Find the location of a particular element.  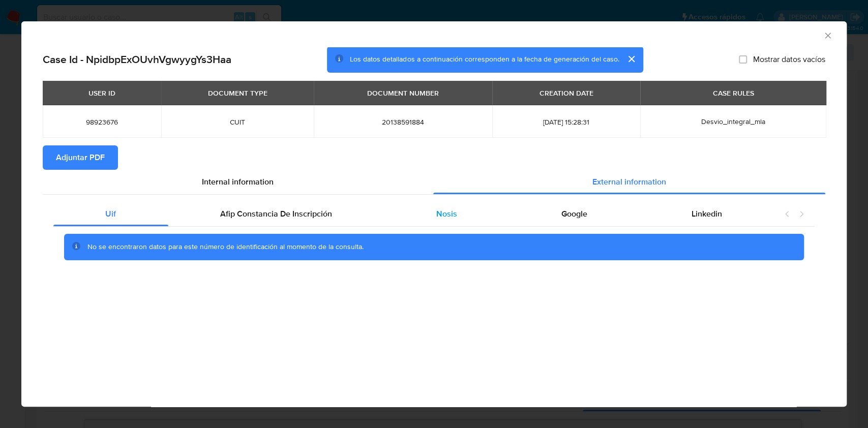

div: Detailed info is located at coordinates (434, 182).